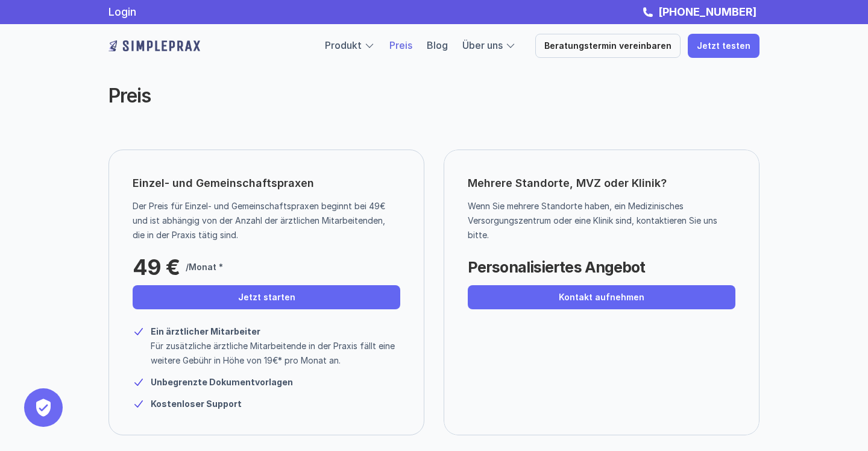  What do you see at coordinates (196, 404) in the screenshot?
I see `strong: Kostenloser Support` at bounding box center [196, 404].